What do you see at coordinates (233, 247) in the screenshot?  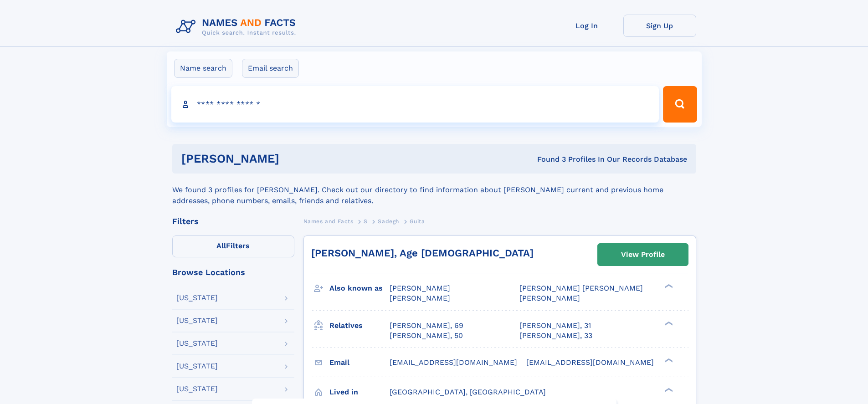 I see `label: Filters` at bounding box center [233, 247].